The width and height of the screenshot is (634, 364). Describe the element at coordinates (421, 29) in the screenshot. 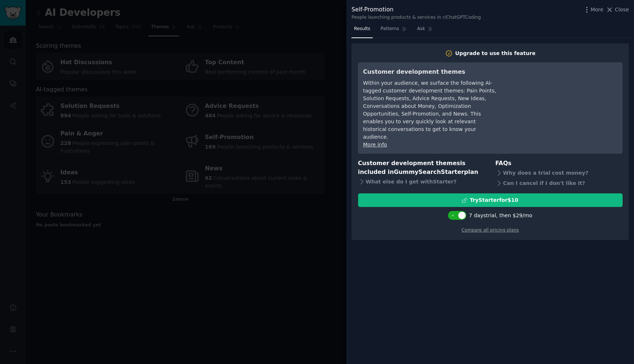

I see `span: Ask` at that location.